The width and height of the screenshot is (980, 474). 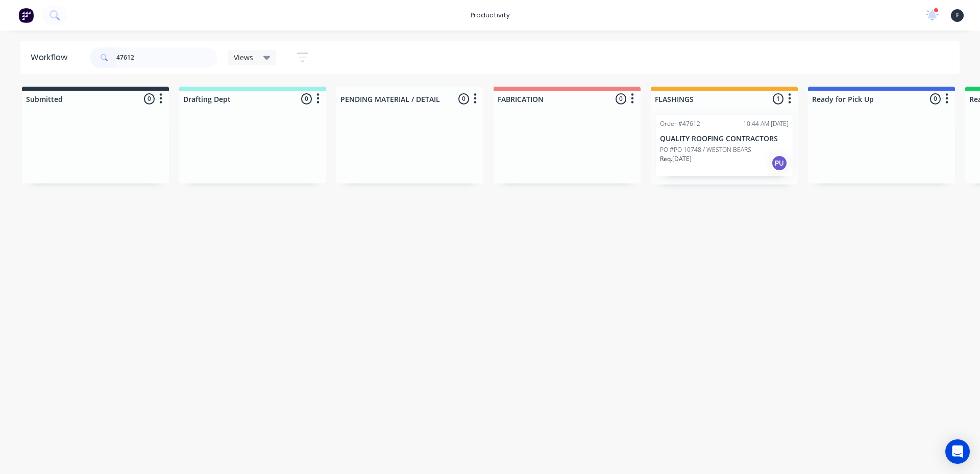 I want to click on div: productivity, so click(x=490, y=15).